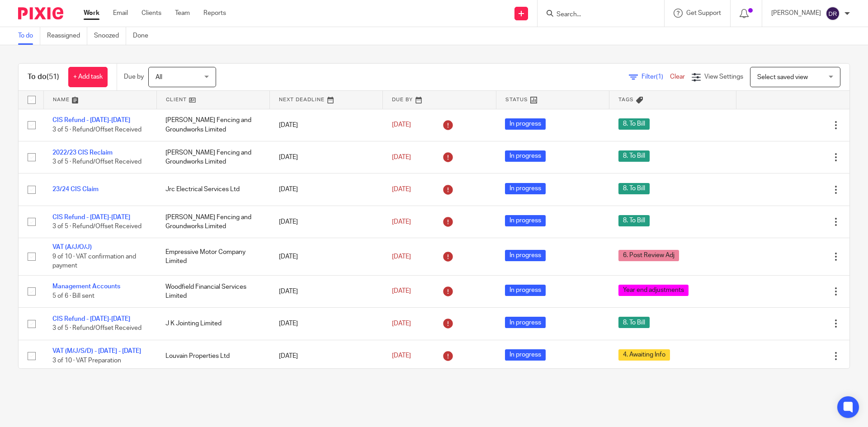  I want to click on span: 4. Awaiting Info, so click(645, 355).